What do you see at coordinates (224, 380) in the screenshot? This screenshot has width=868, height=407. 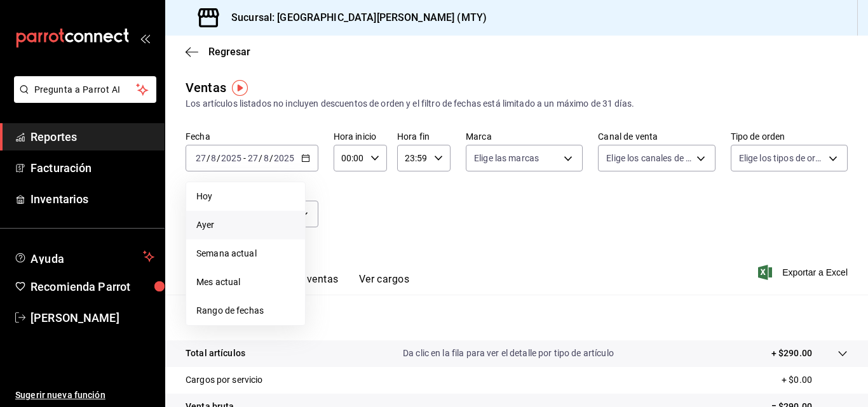 I see `p: Cargos por servicio` at bounding box center [224, 380].